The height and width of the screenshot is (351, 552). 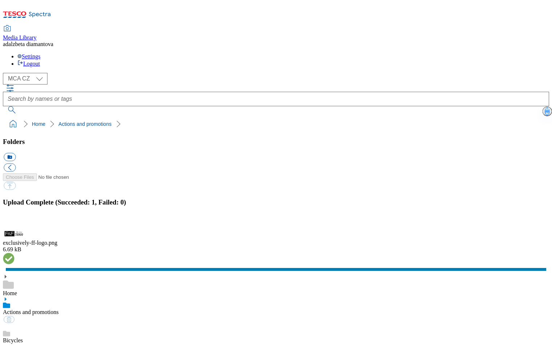 I want to click on img: preview, so click(x=14, y=234).